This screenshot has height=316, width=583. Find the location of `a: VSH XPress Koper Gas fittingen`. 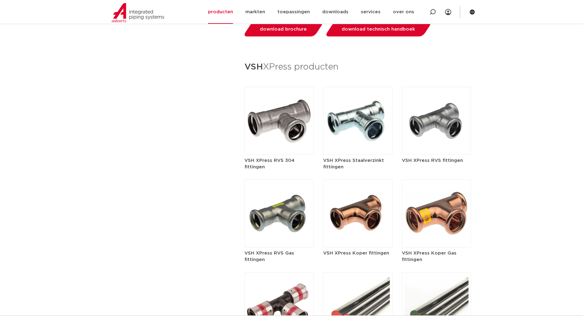

a: VSH XPress Koper Gas fittingen is located at coordinates (436, 237).